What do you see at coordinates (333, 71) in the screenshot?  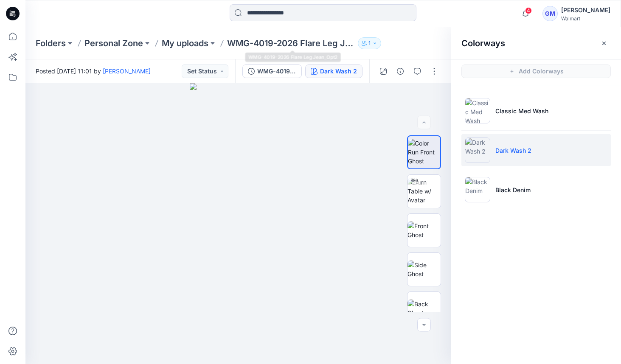 I see `button: Dark Wash 2` at bounding box center [333, 71].